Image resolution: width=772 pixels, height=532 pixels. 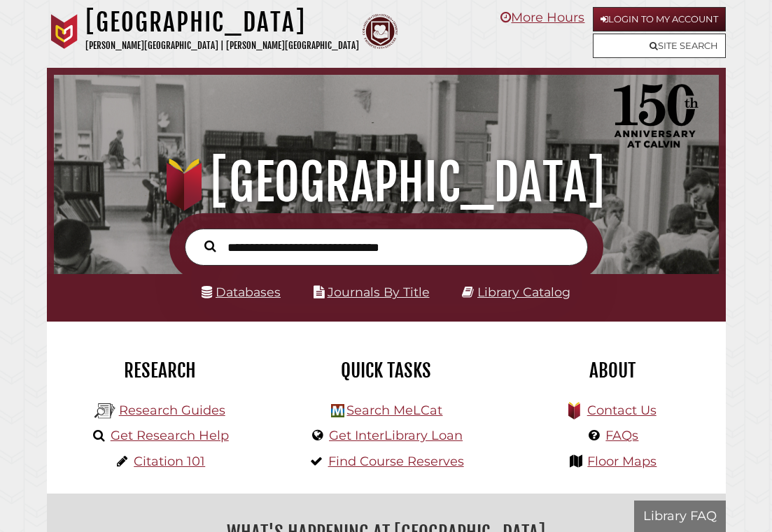 I want to click on button: Search, so click(x=210, y=245).